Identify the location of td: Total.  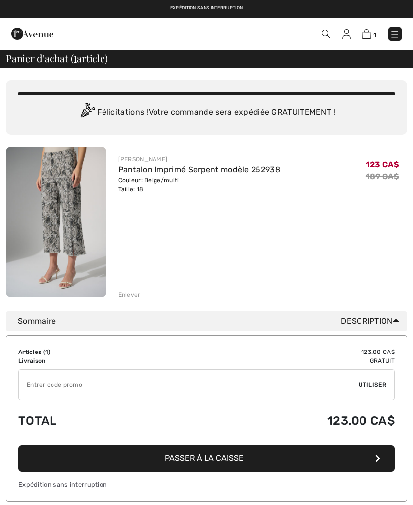
(87, 421).